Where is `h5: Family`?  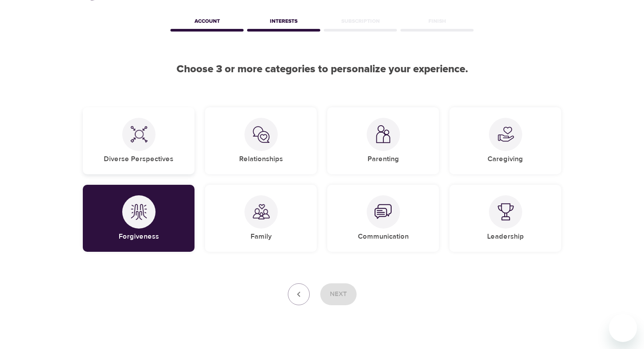 h5: Family is located at coordinates (261, 236).